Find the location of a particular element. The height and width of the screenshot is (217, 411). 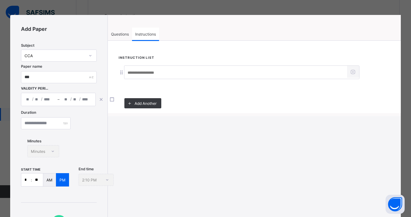

span: Instructions is located at coordinates (145, 34).